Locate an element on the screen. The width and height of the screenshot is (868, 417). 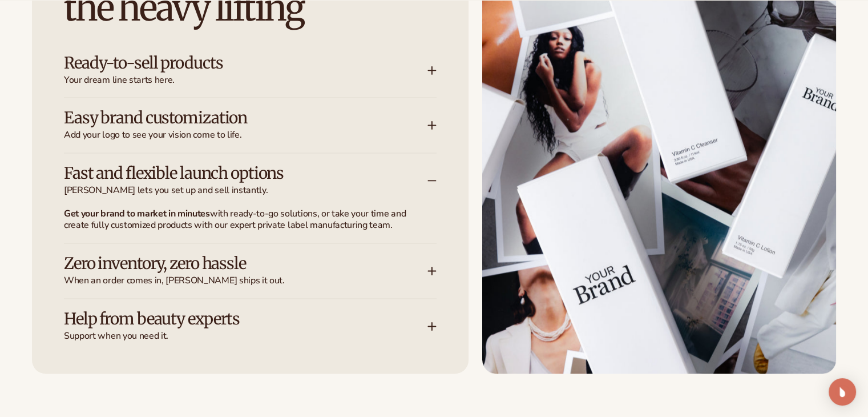
strong: Get your brand to market in minutes is located at coordinates (137, 214).